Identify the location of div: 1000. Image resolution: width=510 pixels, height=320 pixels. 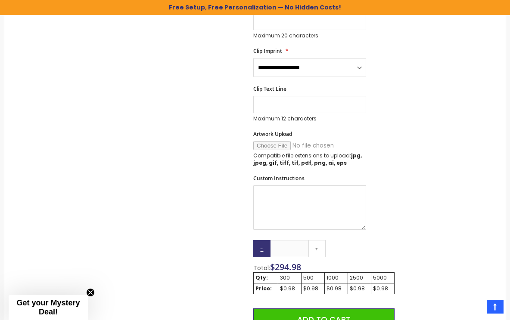
(336, 278).